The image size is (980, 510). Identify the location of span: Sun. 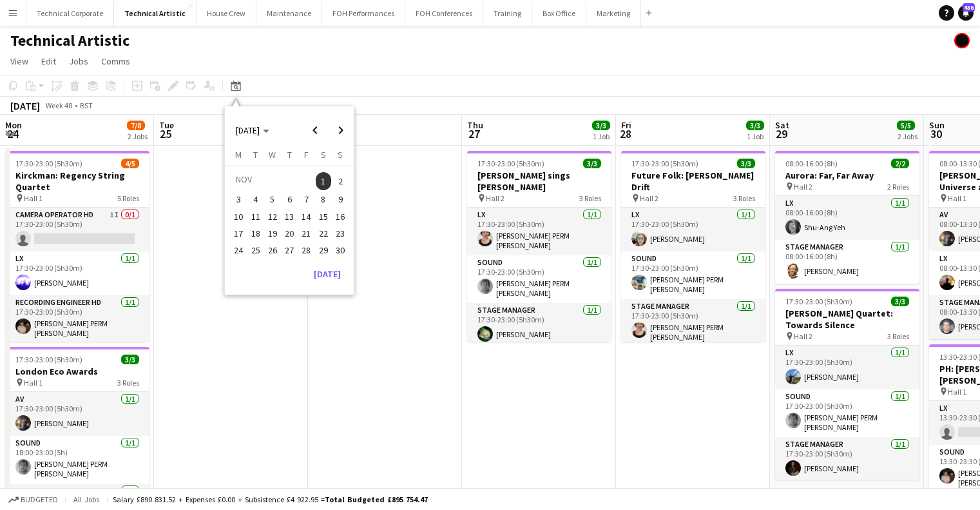
(937, 125).